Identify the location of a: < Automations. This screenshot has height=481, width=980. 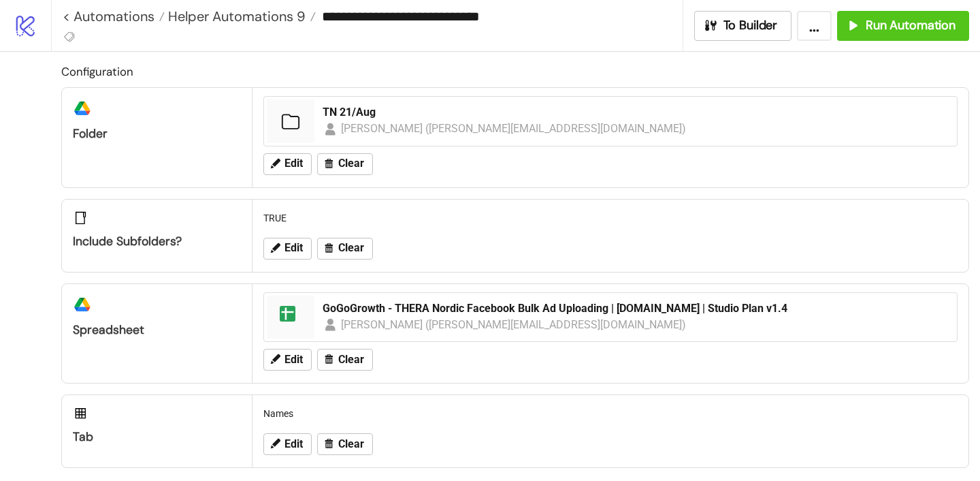
(114, 17).